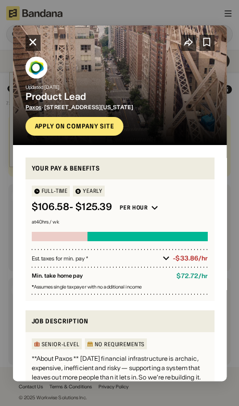  I want to click on div: Apply on company site, so click(74, 126).